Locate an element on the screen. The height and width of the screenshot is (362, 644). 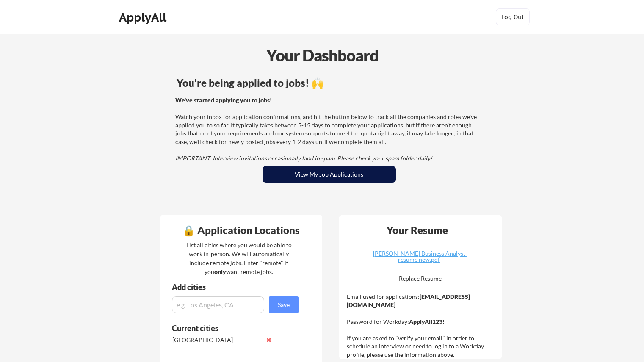
div: List all cities where you would be able to work in-person. We will automatically include remote j... is located at coordinates (239, 258).